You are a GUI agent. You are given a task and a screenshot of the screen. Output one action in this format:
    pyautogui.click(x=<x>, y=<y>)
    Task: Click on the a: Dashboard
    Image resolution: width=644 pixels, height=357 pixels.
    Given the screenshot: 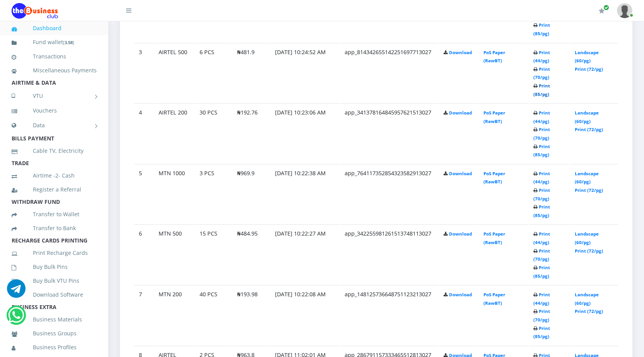 What is the action you would take?
    pyautogui.click(x=54, y=28)
    